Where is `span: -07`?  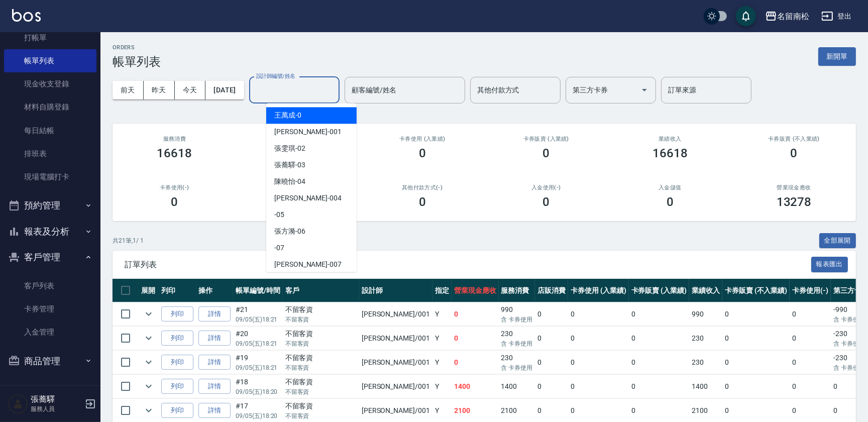
span: -07 is located at coordinates (279, 248).